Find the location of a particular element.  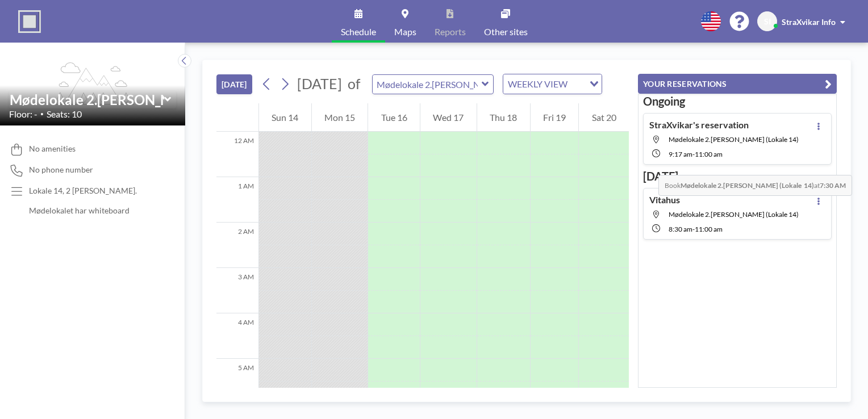

div: 2 AM is located at coordinates (237, 245).